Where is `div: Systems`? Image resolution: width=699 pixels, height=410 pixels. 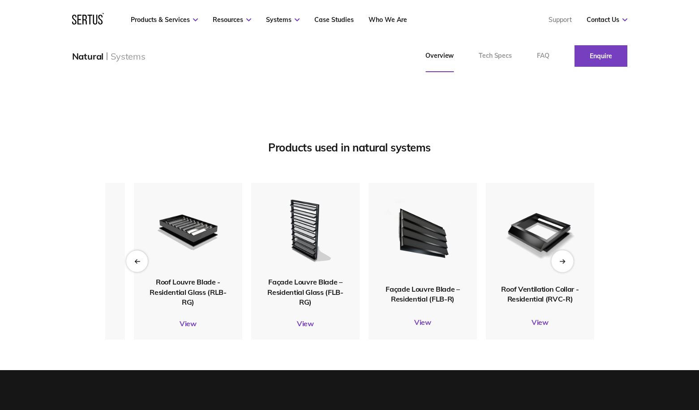
div: Systems is located at coordinates (128, 56).